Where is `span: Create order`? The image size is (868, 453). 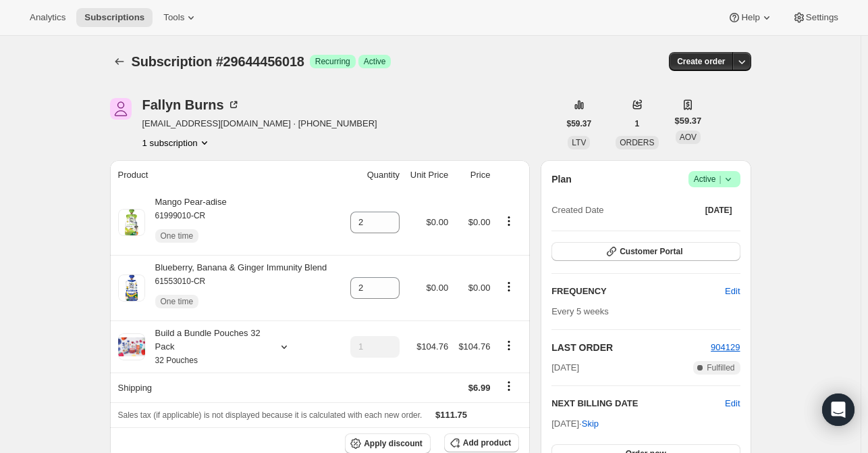 span: Create order is located at coordinates (701, 61).